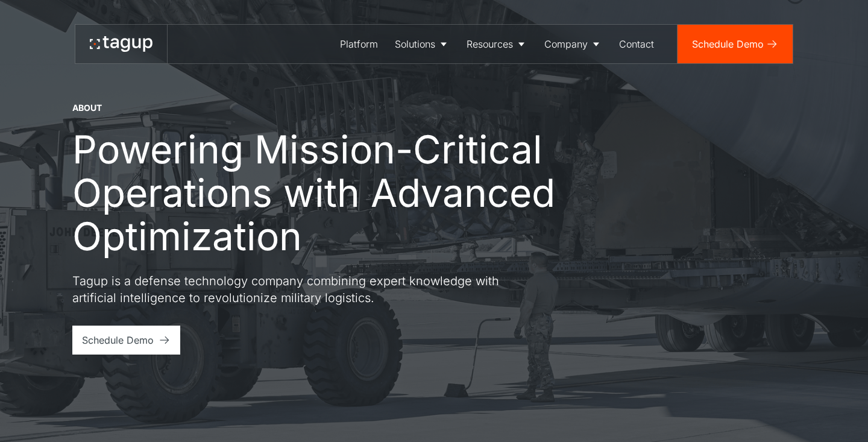 The width and height of the screenshot is (868, 442). Describe the element at coordinates (497, 44) in the screenshot. I see `a: Resources` at that location.